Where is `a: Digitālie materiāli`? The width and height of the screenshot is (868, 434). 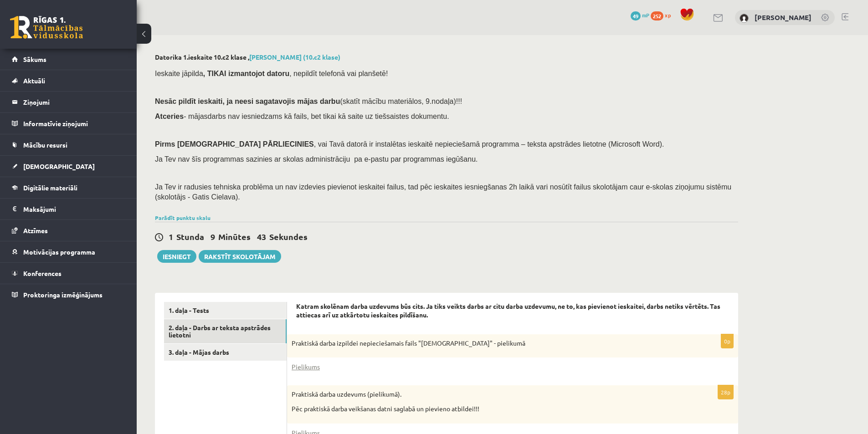
a: Digitālie materiāli is located at coordinates (68, 188).